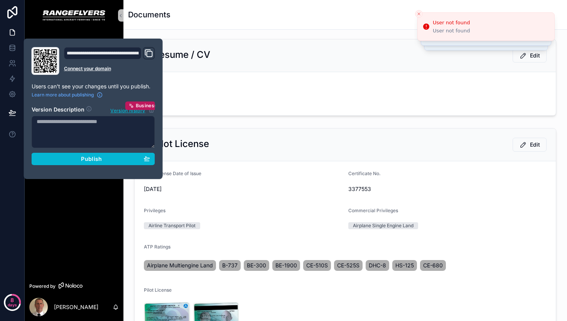 This screenshot has width=567, height=321. I want to click on span: Publish, so click(91, 159).